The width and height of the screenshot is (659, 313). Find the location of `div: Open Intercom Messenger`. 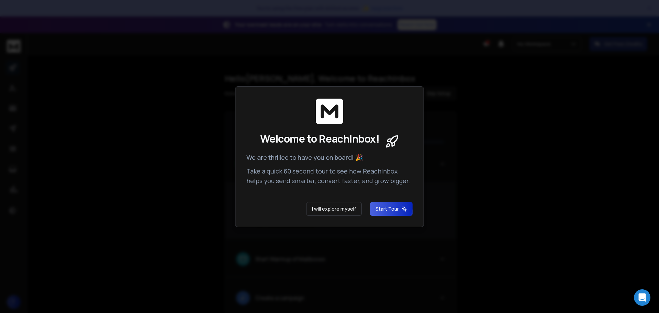

div: Open Intercom Messenger is located at coordinates (642, 297).